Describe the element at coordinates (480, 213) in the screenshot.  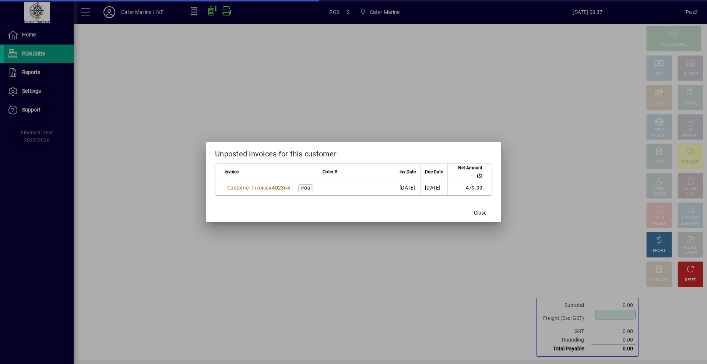
I see `button: Close` at that location.